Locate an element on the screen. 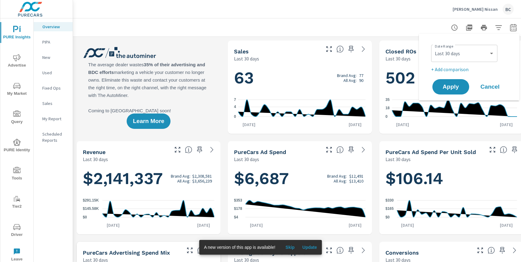  text: $165 is located at coordinates (389, 209).